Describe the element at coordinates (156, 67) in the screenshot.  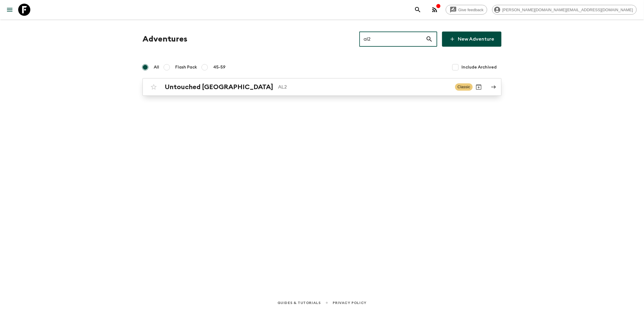
I see `span: All` at that location.